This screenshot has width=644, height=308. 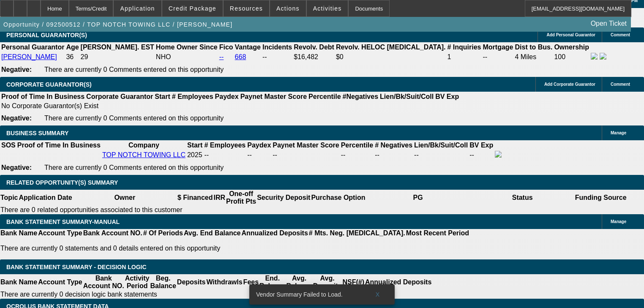 I want to click on button: Application, so click(x=137, y=8).